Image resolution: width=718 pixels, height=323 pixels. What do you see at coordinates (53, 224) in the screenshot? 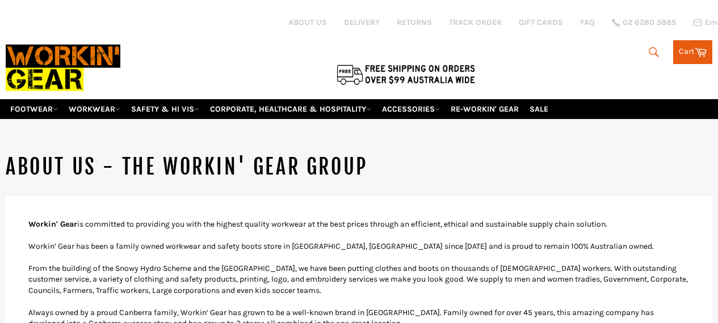
I see `strong: Workin' Gear` at bounding box center [53, 224].